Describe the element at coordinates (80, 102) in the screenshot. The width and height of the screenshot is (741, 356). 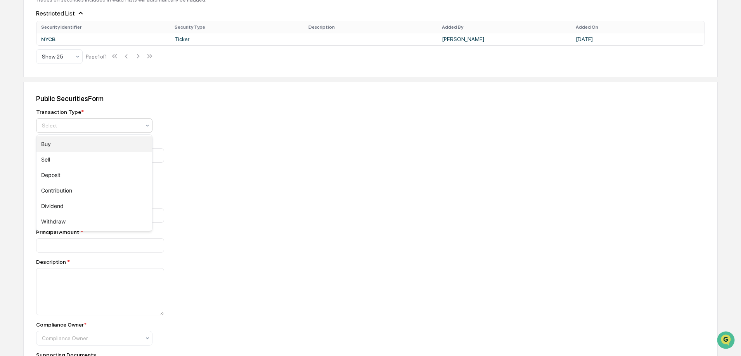
I see `span: Attestations` at that location.